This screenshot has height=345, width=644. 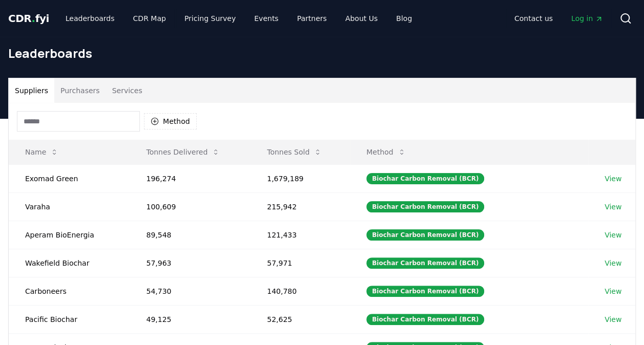 What do you see at coordinates (294, 152) in the screenshot?
I see `button: Tonnes Sold` at bounding box center [294, 152].